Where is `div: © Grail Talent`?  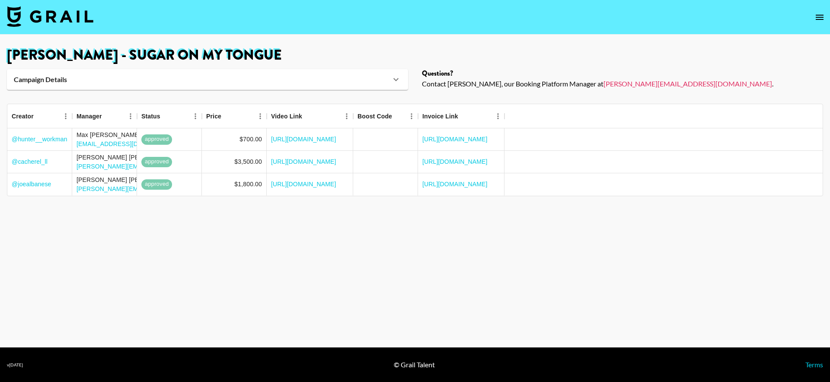 div: © Grail Talent is located at coordinates (414, 365).